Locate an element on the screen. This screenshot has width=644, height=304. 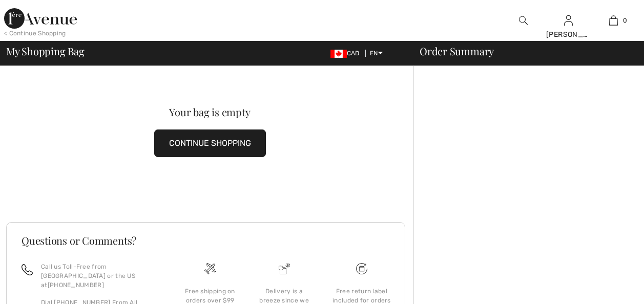
img: My Info is located at coordinates (569, 21).